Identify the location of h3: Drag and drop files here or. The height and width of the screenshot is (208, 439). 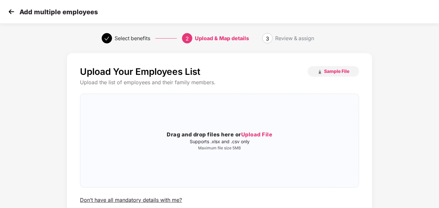
(219, 135).